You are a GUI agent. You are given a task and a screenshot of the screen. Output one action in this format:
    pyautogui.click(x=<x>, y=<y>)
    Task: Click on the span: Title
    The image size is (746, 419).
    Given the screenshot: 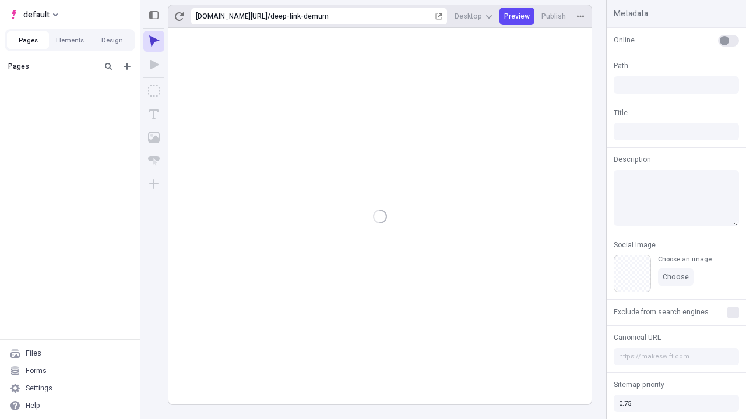 What is the action you would take?
    pyautogui.click(x=620, y=113)
    